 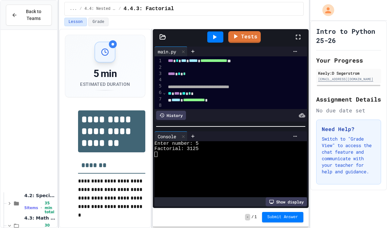 I want to click on div: 3, so click(x=158, y=74).